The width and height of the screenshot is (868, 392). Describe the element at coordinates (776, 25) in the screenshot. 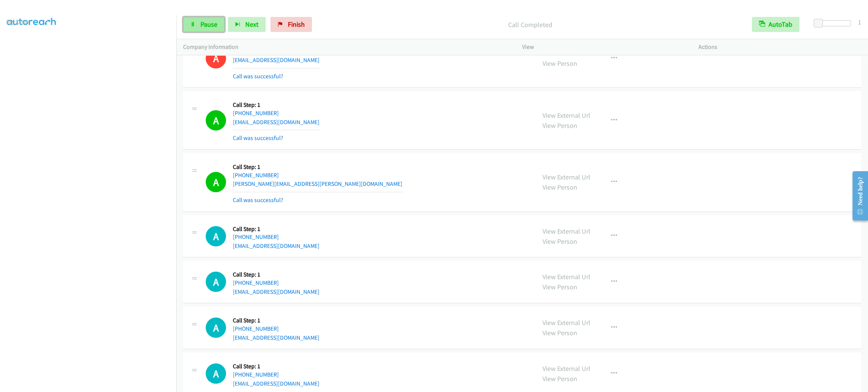

I see `button: AutoTab` at that location.